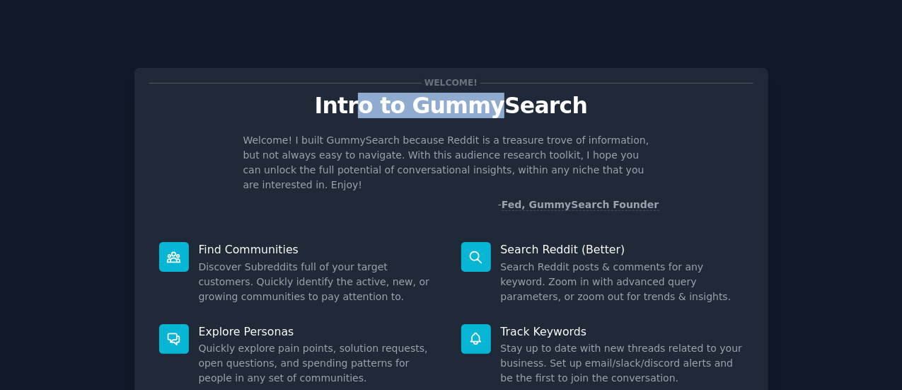 Image resolution: width=902 pixels, height=390 pixels. I want to click on dd: Stay up to date with new threads related to your business. Set up email/slack/discord alerts and ..., so click(622, 363).